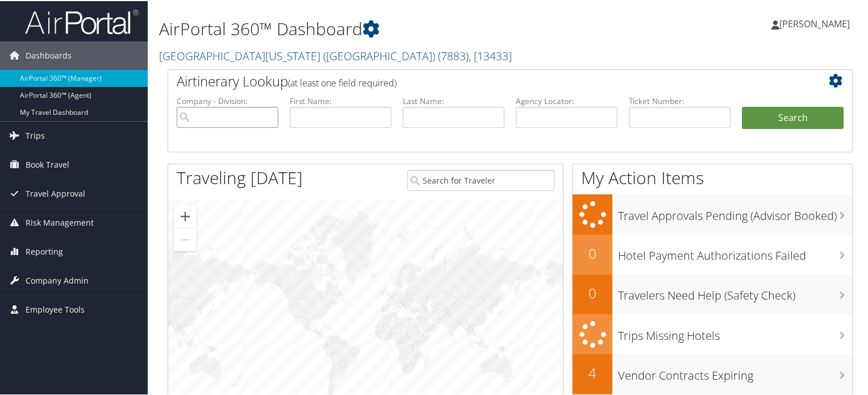 This screenshot has height=395, width=868. What do you see at coordinates (736, 252) in the screenshot?
I see `h3: Hotel Payment Authorizations Failed` at bounding box center [736, 252].